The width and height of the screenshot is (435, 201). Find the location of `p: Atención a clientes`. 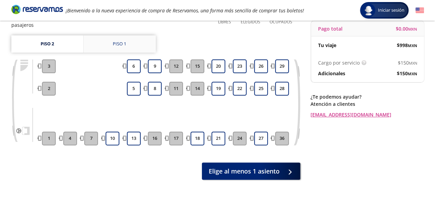

p: Atención a clientes is located at coordinates (367, 104).